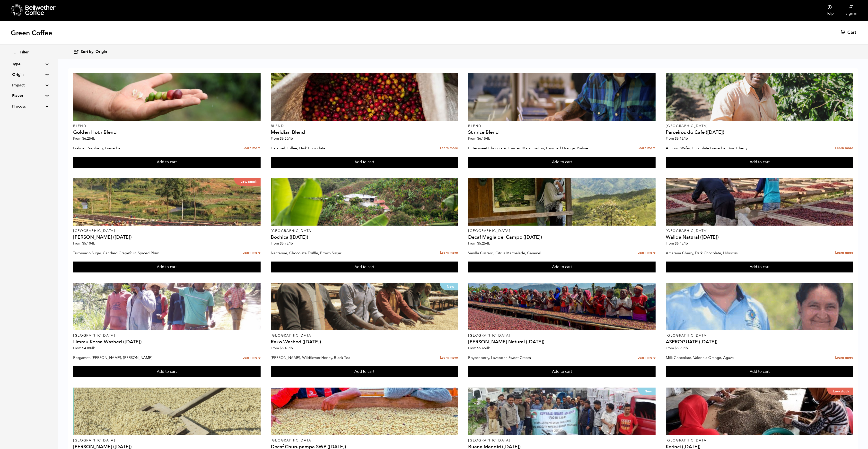 The image size is (868, 449). I want to click on h4: Sunrise Blend, so click(562, 132).